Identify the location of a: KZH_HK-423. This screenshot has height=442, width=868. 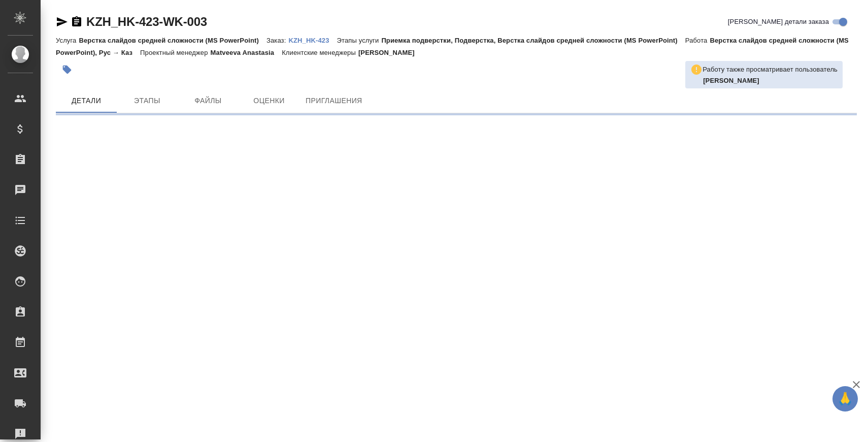
(312, 39).